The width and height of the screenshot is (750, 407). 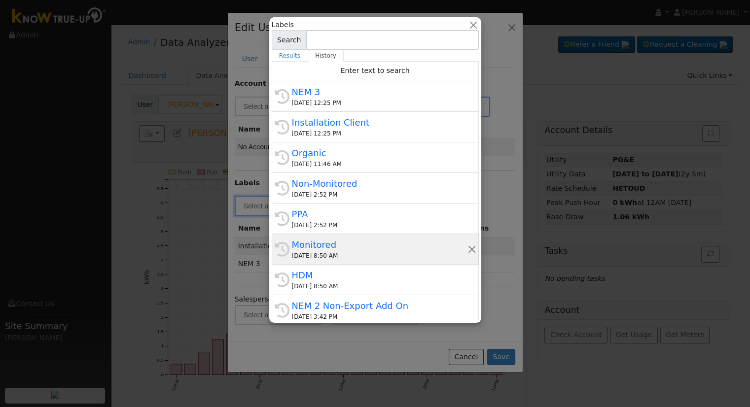 I want to click on div: Monitored, so click(x=380, y=245).